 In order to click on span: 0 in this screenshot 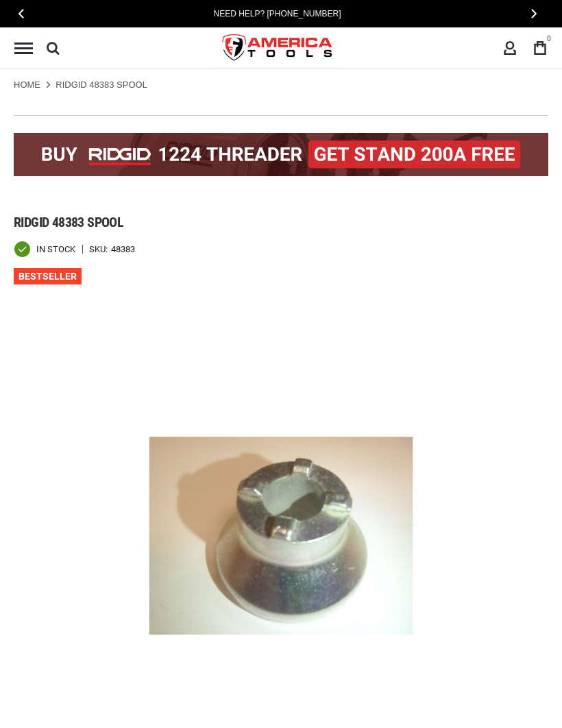, I will do `click(549, 38)`.